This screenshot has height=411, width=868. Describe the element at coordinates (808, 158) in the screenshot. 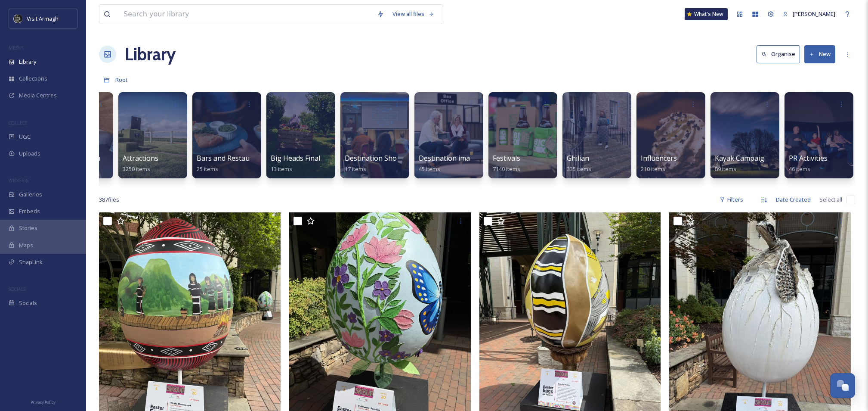

I see `span: PR Activities` at that location.